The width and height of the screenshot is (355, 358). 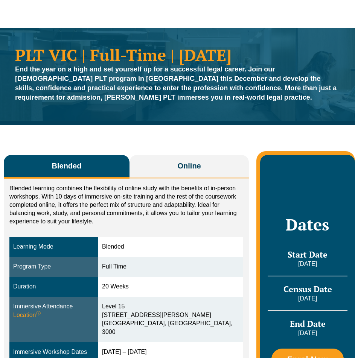 I want to click on div: Full Time, so click(x=170, y=267).